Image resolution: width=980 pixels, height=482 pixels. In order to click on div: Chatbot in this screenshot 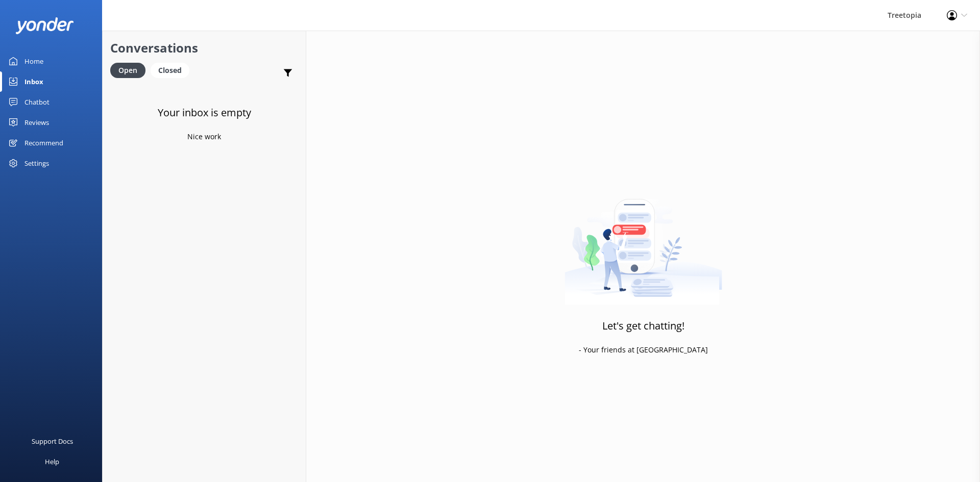, I will do `click(36, 102)`.